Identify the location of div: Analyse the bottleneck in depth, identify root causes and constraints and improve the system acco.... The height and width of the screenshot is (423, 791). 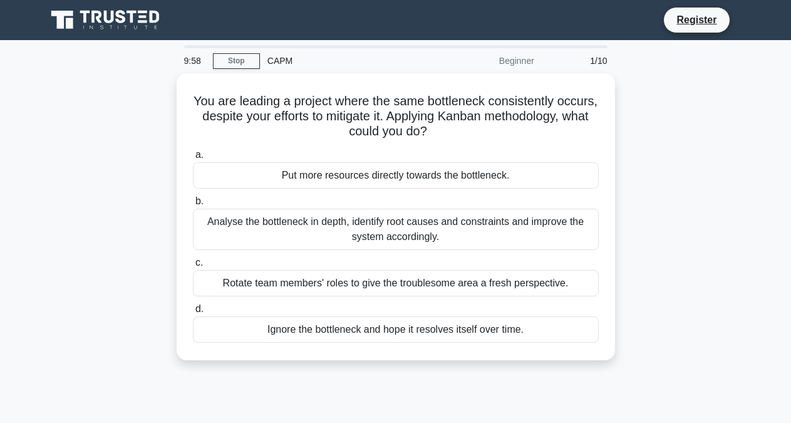
(396, 229).